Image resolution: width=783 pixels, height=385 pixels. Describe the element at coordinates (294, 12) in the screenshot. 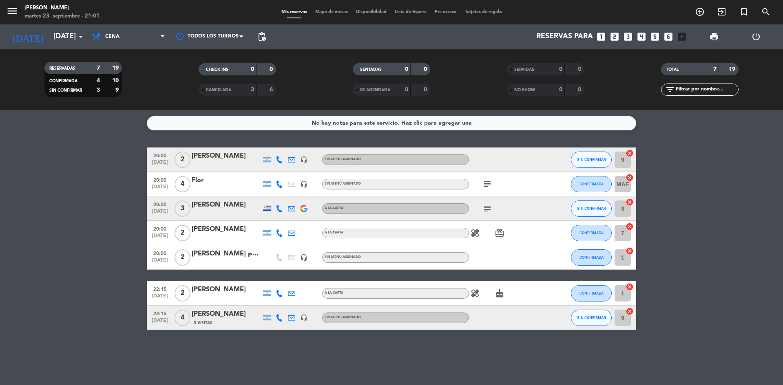

I see `span: Mis reservas` at that location.